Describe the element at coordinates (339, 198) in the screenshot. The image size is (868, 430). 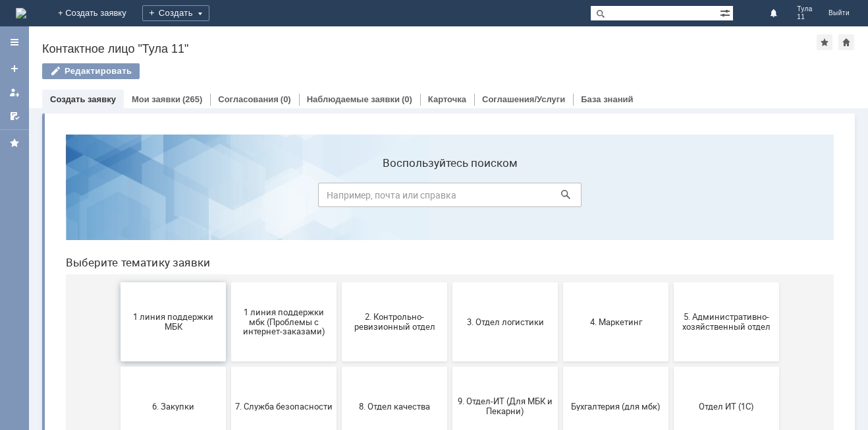
I see `span: 2. Контрольно-ревизионный отдел` at that location.